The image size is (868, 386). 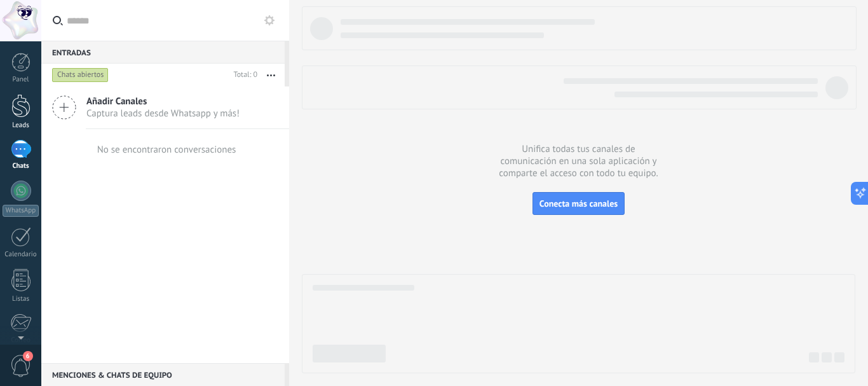 What do you see at coordinates (167, 150) in the screenshot?
I see `div: No se encontraron conversaciones` at bounding box center [167, 150].